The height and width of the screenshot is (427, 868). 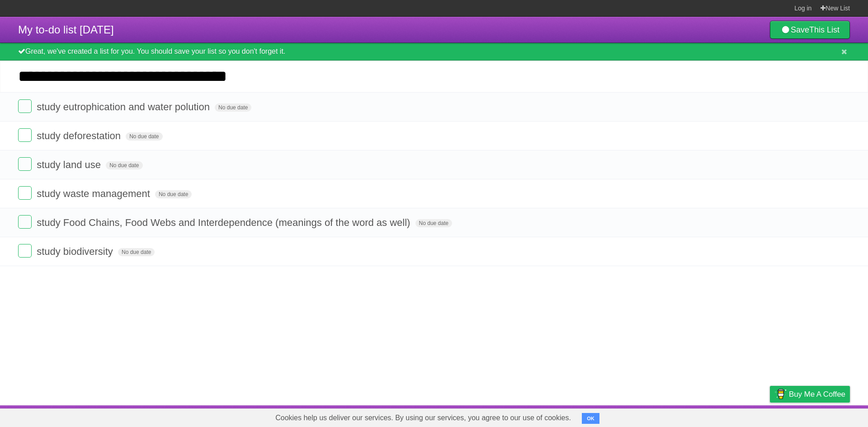 What do you see at coordinates (737, 416) in the screenshot?
I see `a: Terms` at bounding box center [737, 416].